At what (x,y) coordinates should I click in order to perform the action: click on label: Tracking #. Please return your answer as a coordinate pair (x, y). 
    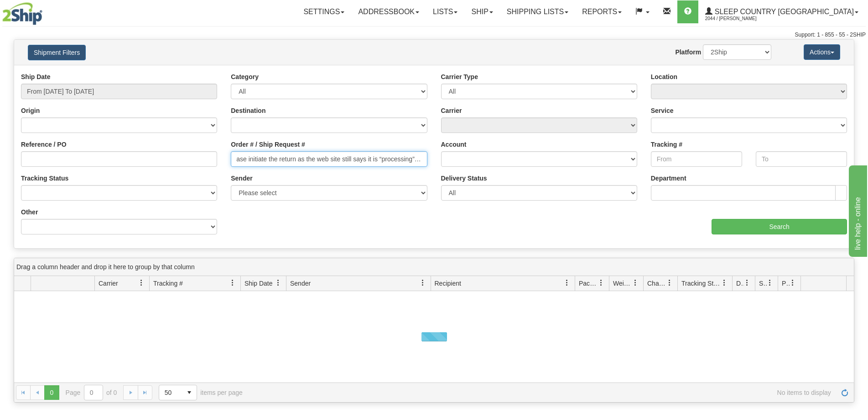
    Looking at the image, I should click on (666, 144).